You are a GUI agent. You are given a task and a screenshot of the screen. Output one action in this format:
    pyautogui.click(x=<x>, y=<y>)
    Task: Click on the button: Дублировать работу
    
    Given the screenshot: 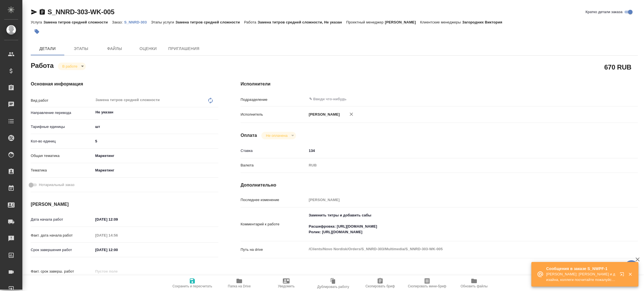 What is the action you would take?
    pyautogui.click(x=333, y=283)
    